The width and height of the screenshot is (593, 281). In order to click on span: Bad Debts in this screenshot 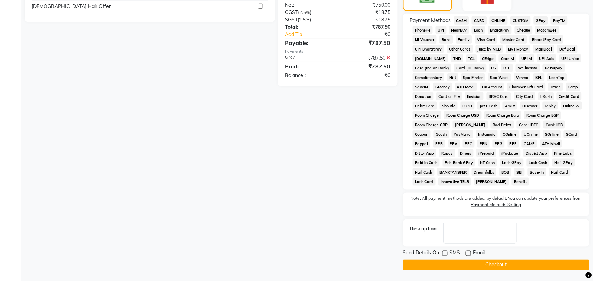, I will do `click(502, 125)`.